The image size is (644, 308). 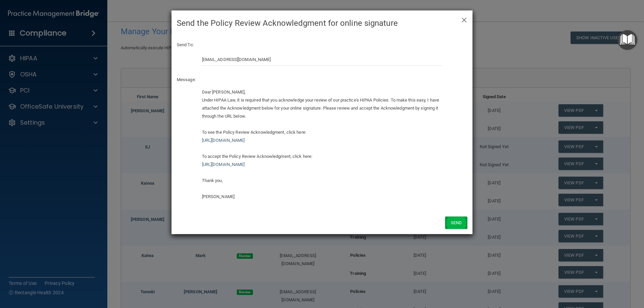 I want to click on button: Open Resource Center, so click(x=627, y=40).